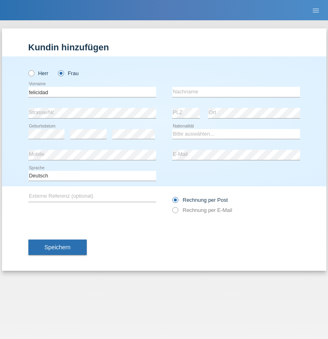 This screenshot has height=339, width=328. Describe the element at coordinates (31, 73) in the screenshot. I see `input: Herr` at that location.